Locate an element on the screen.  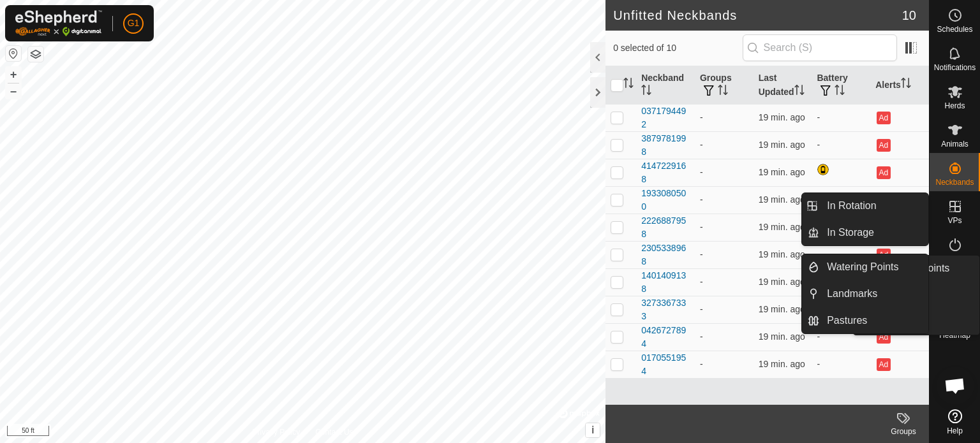
span: Neckbands is located at coordinates (954, 183).